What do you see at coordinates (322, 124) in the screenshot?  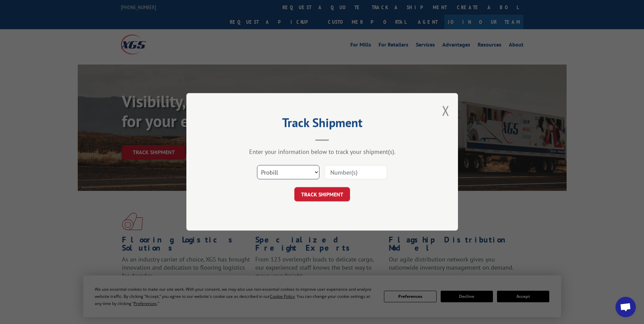 I see `h2: Track Shipment` at bounding box center [322, 124].